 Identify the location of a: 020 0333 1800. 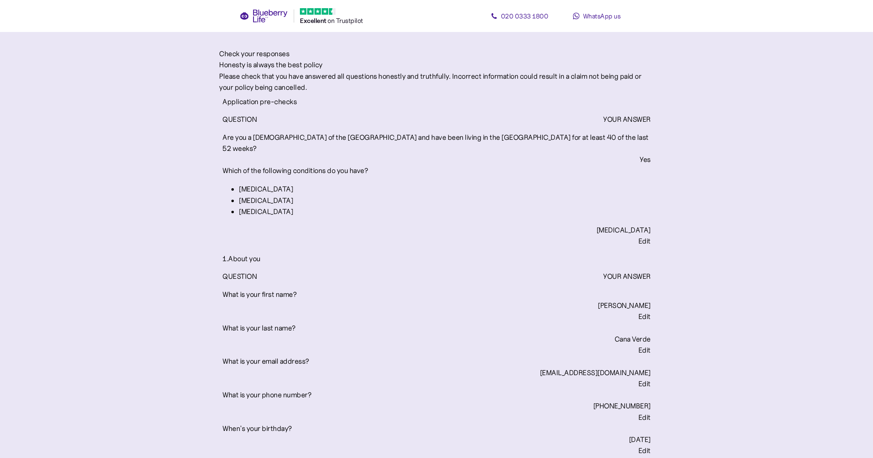
(519, 16).